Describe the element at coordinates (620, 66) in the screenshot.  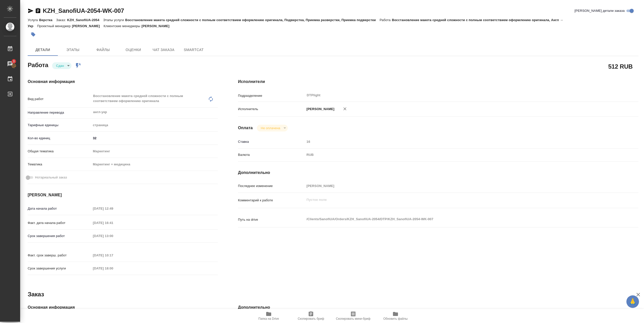
I see `h2: 512 RUB` at that location.